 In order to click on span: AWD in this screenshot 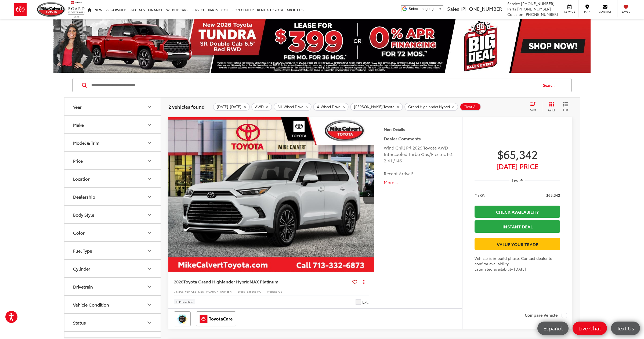, I will do `click(259, 107)`.